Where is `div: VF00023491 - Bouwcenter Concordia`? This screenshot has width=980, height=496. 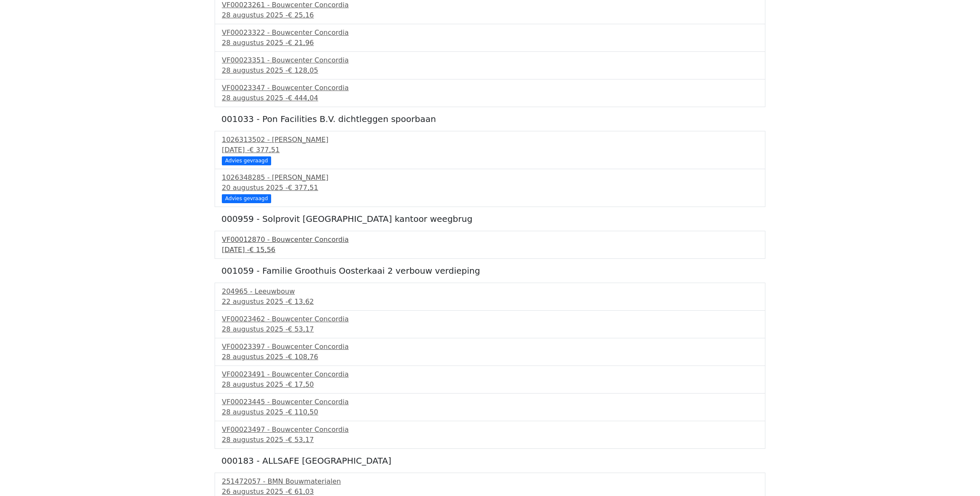
div: VF00023491 - Bouwcenter Concordia is located at coordinates (490, 375).